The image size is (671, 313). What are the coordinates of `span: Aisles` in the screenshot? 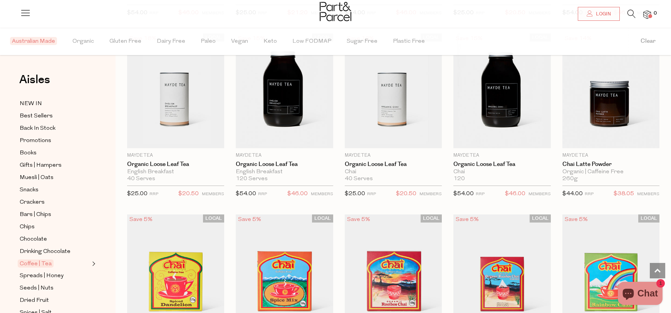 It's located at (35, 80).